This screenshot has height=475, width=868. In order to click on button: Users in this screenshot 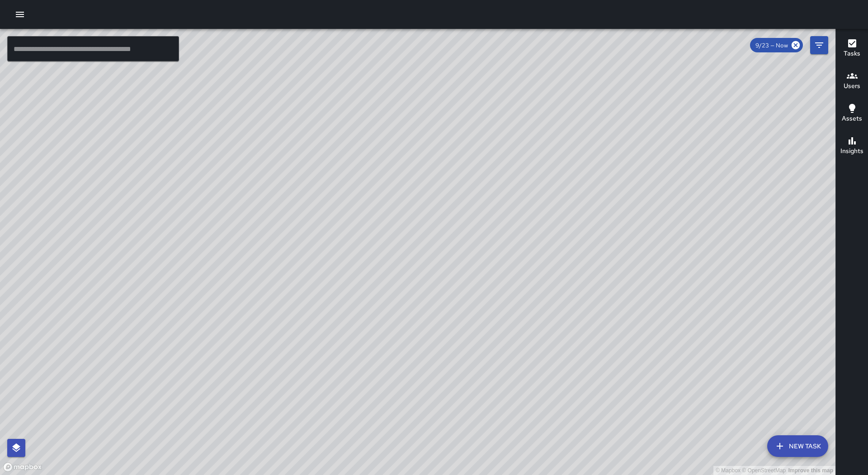, I will do `click(851, 81)`.